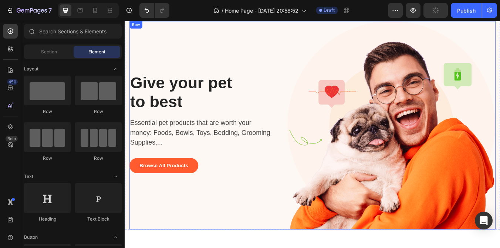  What do you see at coordinates (31, 237) in the screenshot?
I see `span: Button` at bounding box center [31, 237].